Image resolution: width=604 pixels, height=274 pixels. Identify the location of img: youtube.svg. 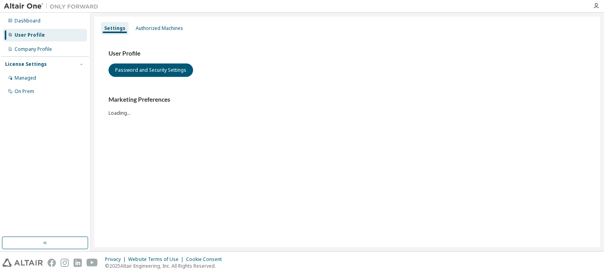
(92, 262).